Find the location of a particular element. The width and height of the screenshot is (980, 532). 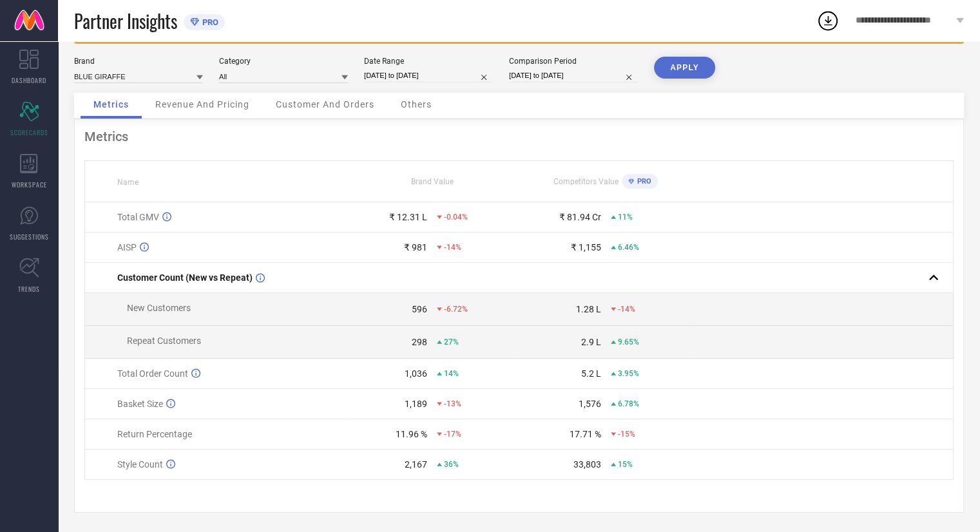

span: -6.72% is located at coordinates (455, 309).